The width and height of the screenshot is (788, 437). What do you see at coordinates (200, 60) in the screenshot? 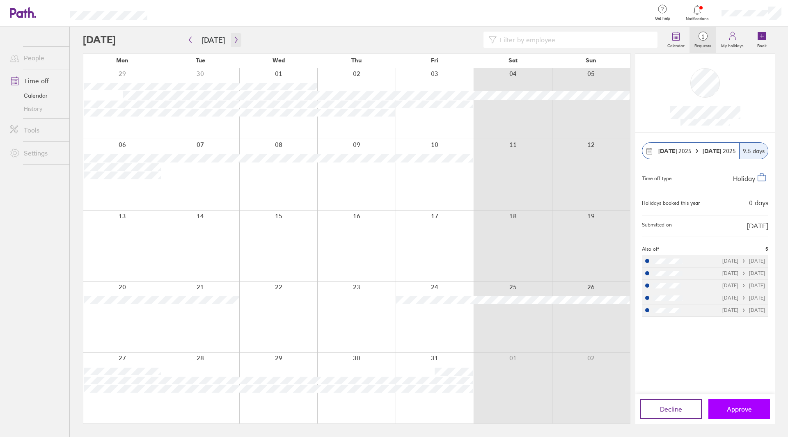
I see `span: Tue` at bounding box center [200, 60].